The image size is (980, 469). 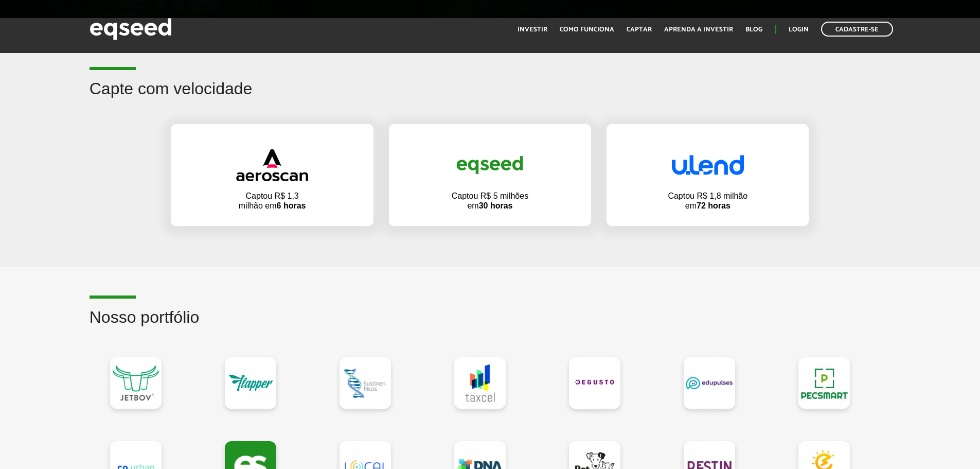 I want to click on a: JetBov, so click(x=136, y=383).